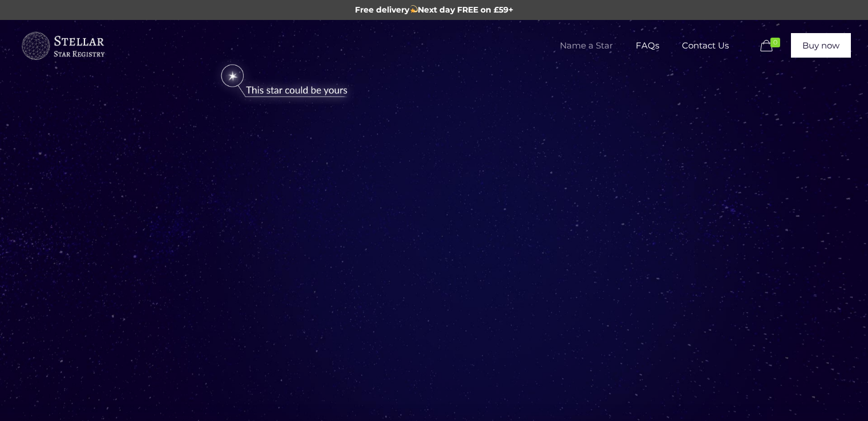  Describe the element at coordinates (706, 45) in the screenshot. I see `a: Contact Us` at that location.